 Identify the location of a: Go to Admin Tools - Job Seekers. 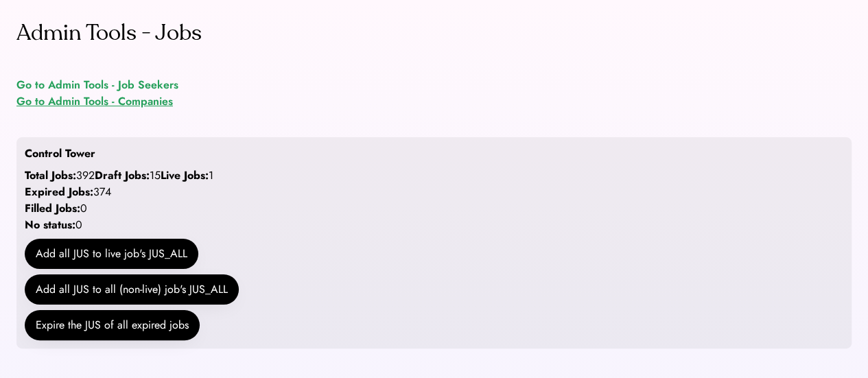
(97, 85).